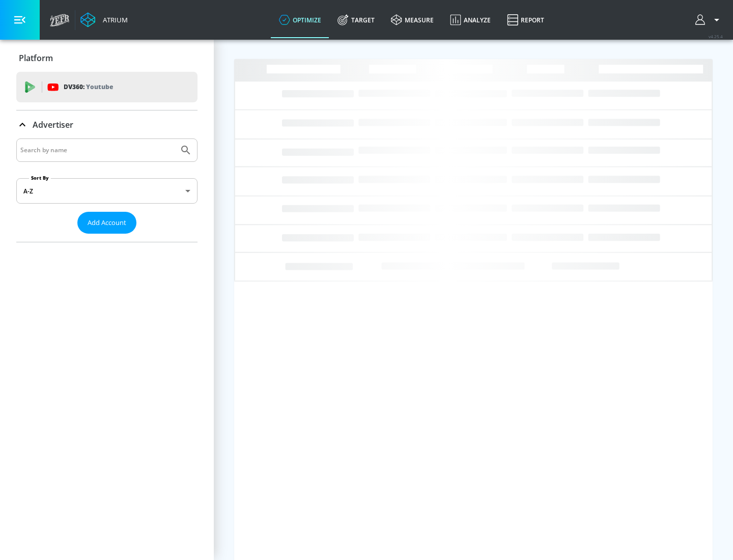 This screenshot has width=733, height=560. What do you see at coordinates (40, 178) in the screenshot?
I see `label: Sort By` at bounding box center [40, 178].